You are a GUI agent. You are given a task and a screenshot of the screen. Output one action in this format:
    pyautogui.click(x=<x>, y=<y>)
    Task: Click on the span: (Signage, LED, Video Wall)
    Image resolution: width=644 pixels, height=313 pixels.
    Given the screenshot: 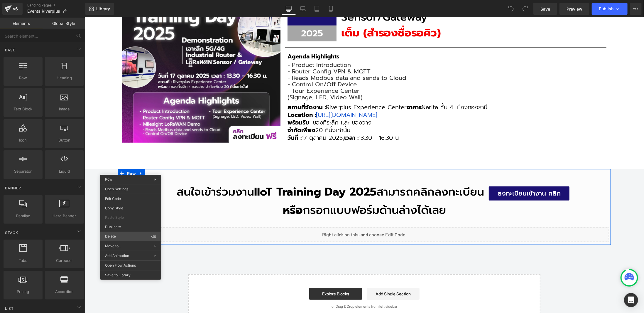 What is the action you would take?
    pyautogui.click(x=240, y=79)
    